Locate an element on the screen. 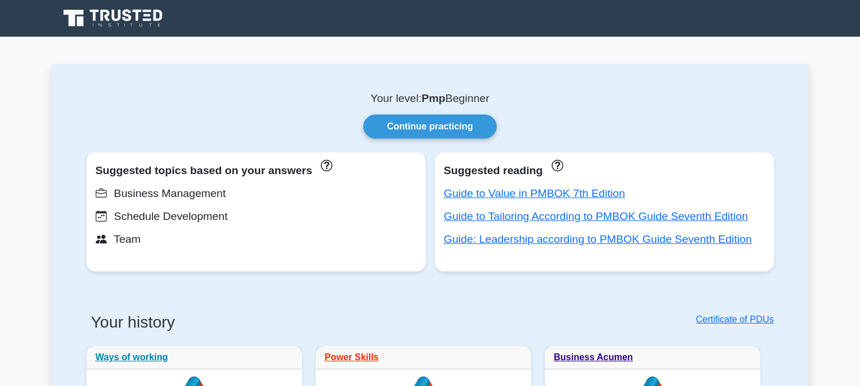 This screenshot has width=860, height=386. div: Schedule Development is located at coordinates (256, 217).